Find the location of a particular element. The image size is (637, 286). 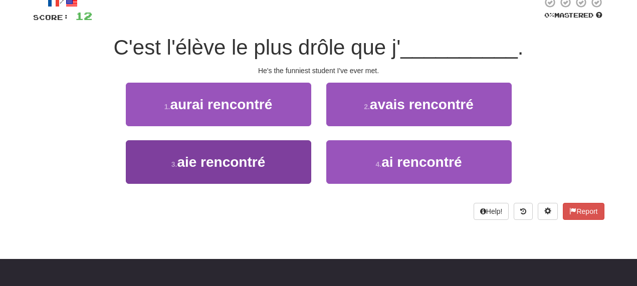

button: 3.aie rencontré is located at coordinates (218, 162).